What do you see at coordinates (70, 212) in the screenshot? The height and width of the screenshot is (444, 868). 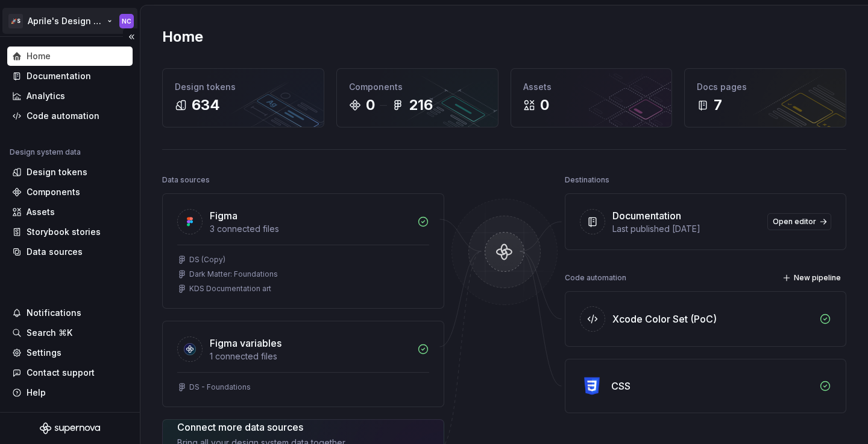 I see `a: Assets` at bounding box center [70, 212].